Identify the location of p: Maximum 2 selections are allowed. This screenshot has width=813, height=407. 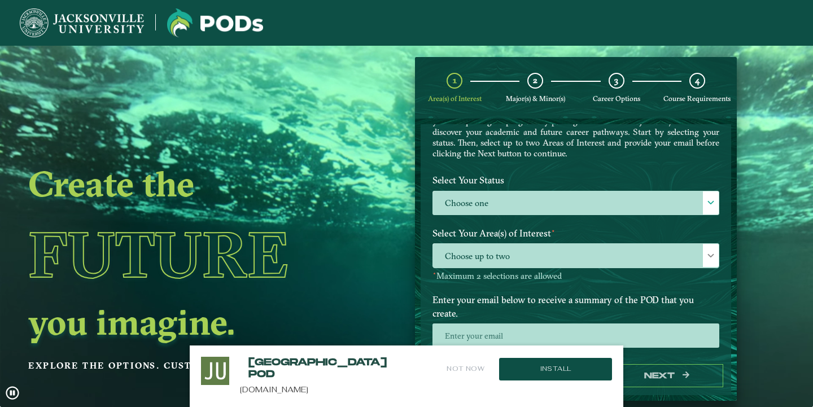
(576, 276).